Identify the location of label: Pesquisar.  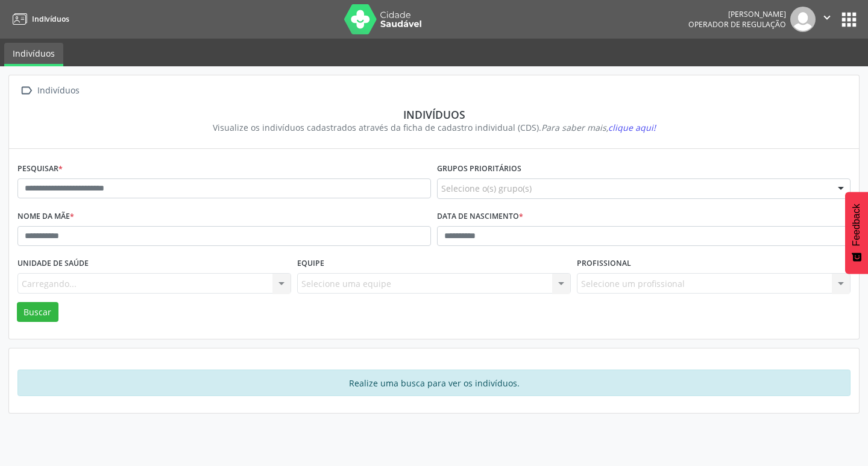
(40, 169).